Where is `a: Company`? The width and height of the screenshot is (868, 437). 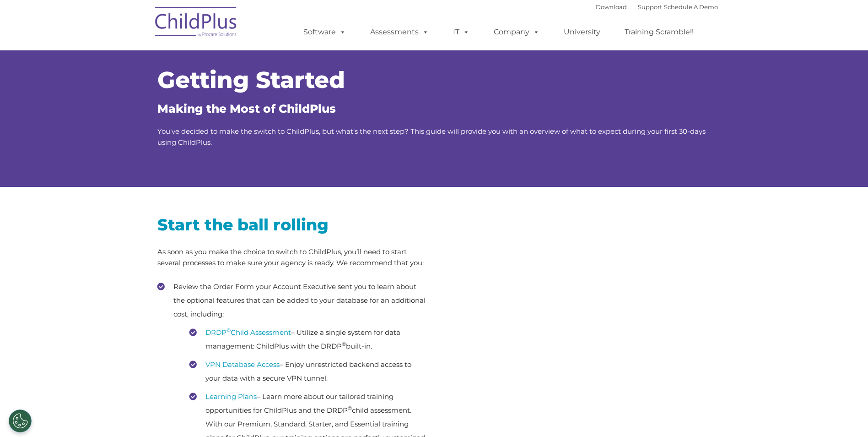
a: Company is located at coordinates (517, 32).